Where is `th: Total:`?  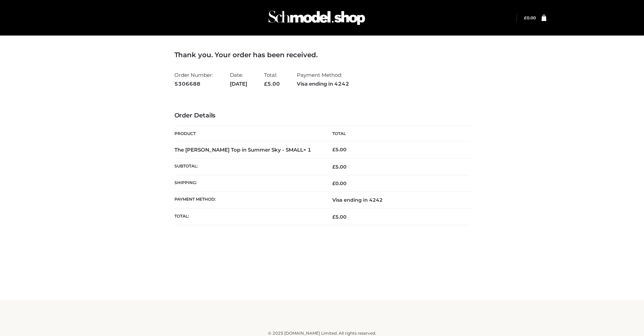
th: Total: is located at coordinates (248, 217).